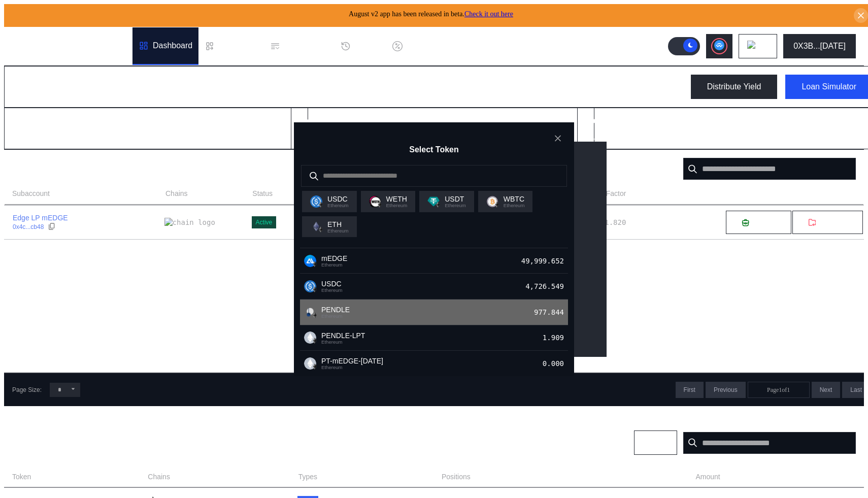  What do you see at coordinates (31, 193) in the screenshot?
I see `span: Subaccount` at bounding box center [31, 193].